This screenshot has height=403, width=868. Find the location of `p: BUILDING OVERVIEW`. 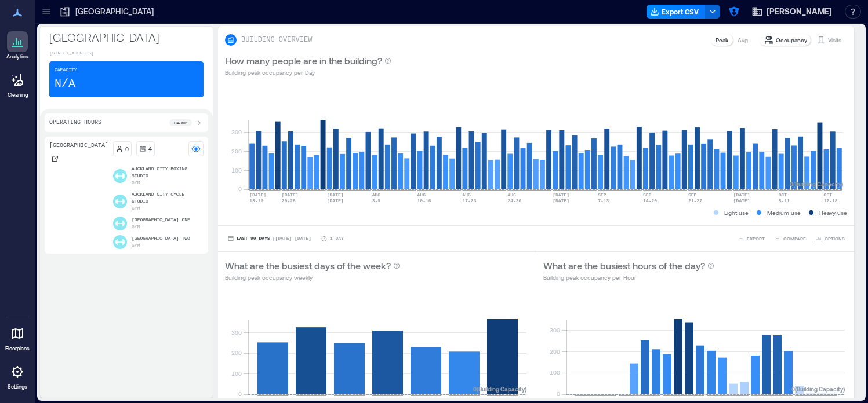

p: BUILDING OVERVIEW is located at coordinates (276, 40).